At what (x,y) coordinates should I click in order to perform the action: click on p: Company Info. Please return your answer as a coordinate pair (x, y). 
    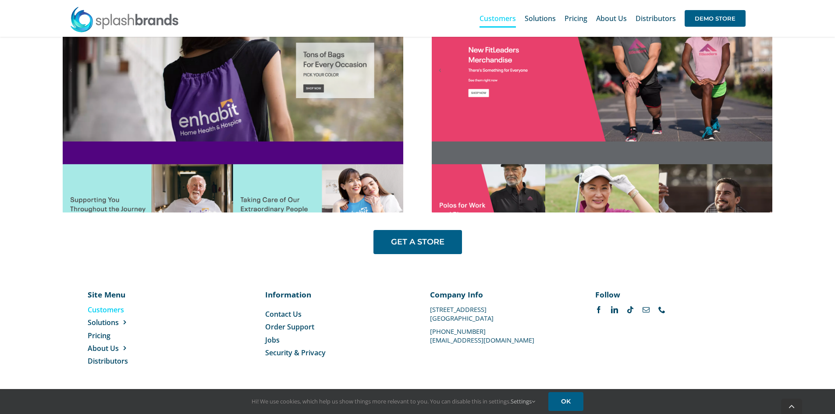
    Looking at the image, I should click on (500, 295).